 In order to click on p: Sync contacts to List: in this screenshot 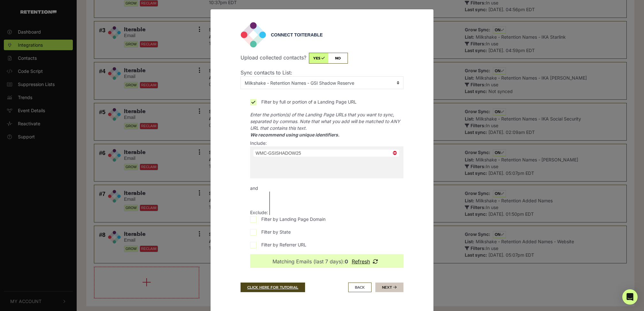, I will do `click(322, 73)`.